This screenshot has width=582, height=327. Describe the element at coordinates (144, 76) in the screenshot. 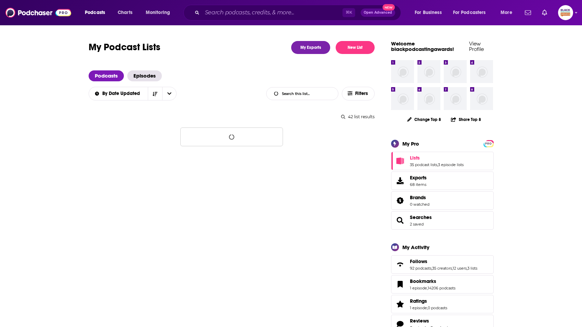

I see `span: Episodes` at that location.